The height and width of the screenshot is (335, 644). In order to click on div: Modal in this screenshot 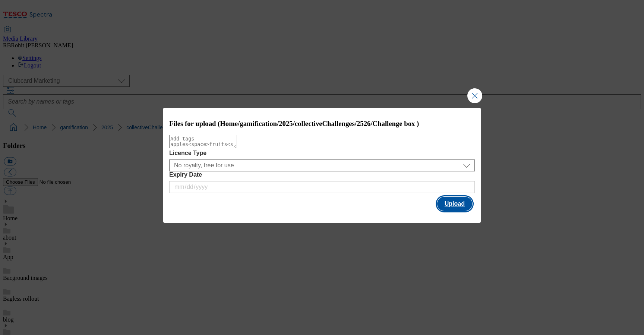, I will do `click(322, 165)`.